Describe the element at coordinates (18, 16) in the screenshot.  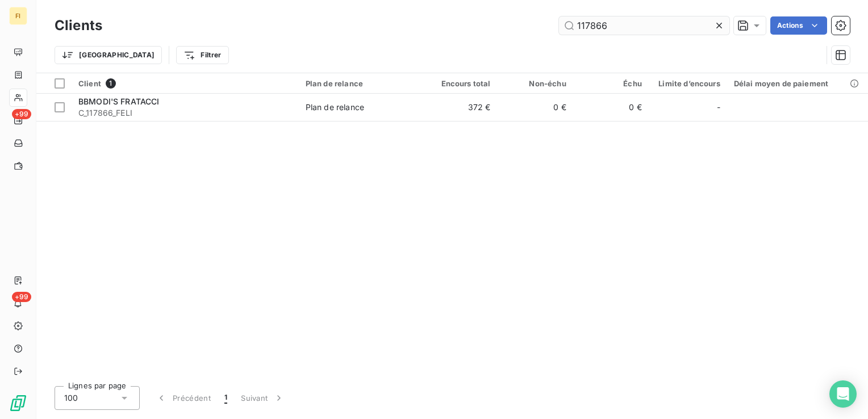
I see `div: FI` at that location.